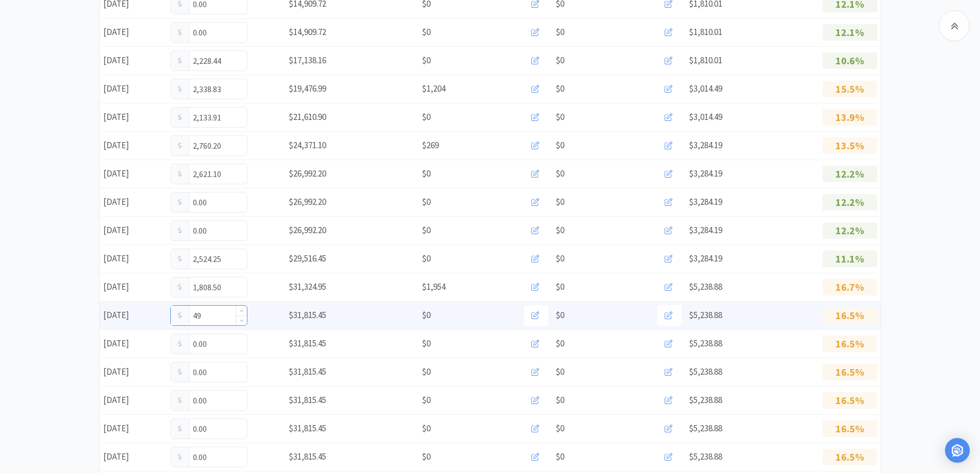 The image size is (980, 473). I want to click on span: Increase Value, so click(242, 310).